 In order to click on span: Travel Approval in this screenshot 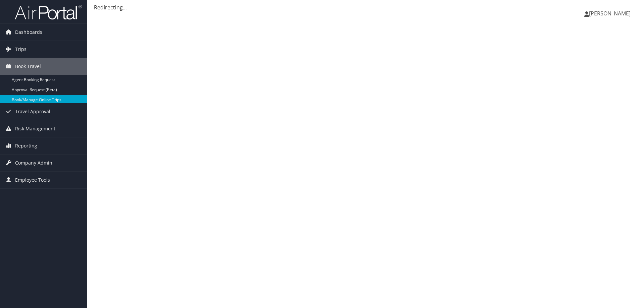, I will do `click(33, 112)`.